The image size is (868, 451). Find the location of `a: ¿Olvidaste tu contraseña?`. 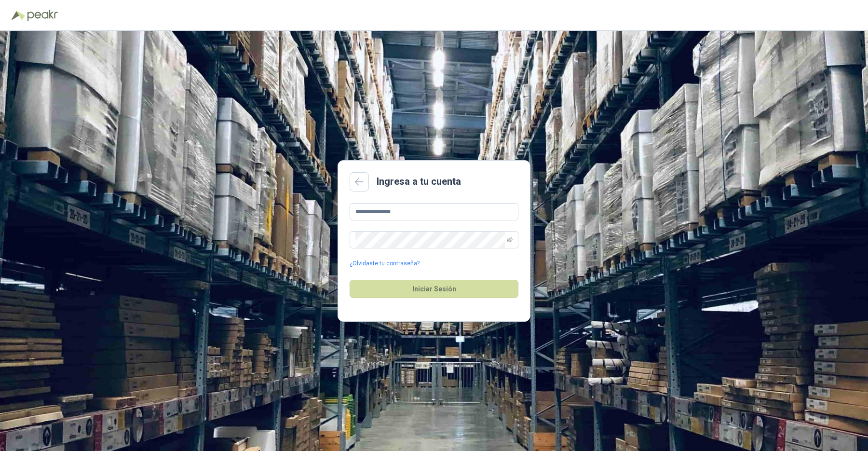

a: ¿Olvidaste tu contraseña? is located at coordinates (384, 263).